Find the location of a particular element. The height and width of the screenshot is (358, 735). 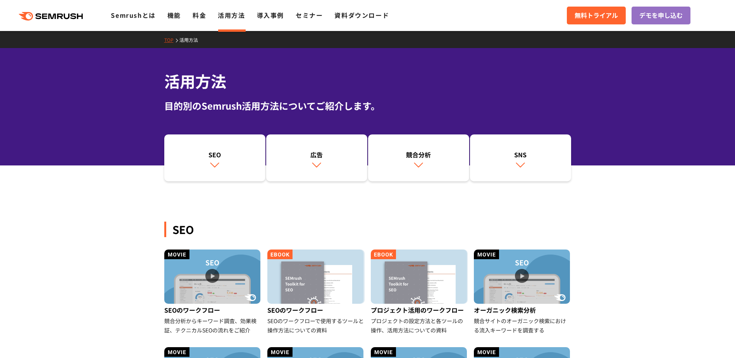

a: TOP is located at coordinates (172, 40).